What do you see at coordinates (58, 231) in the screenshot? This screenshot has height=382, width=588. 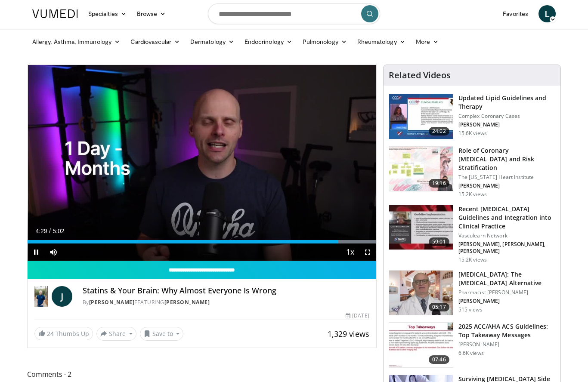 I see `span: 5:02` at bounding box center [58, 231].